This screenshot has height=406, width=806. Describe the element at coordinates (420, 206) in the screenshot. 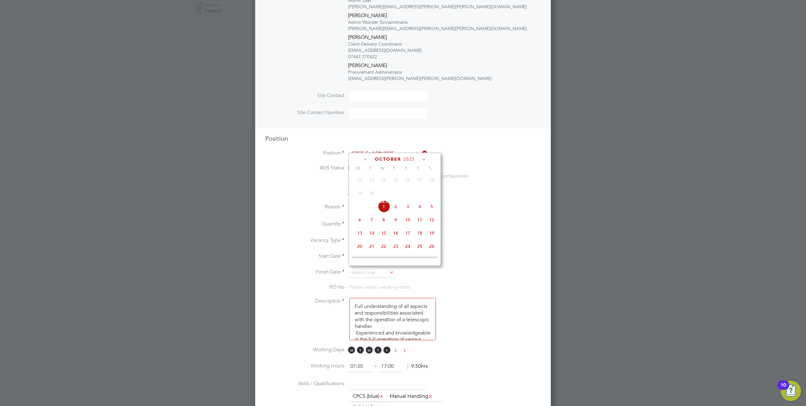

I see `span: 4` at that location.